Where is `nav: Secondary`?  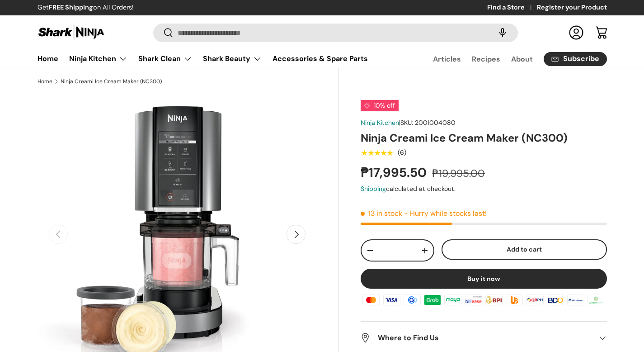
nav: Secondary is located at coordinates (509, 59).